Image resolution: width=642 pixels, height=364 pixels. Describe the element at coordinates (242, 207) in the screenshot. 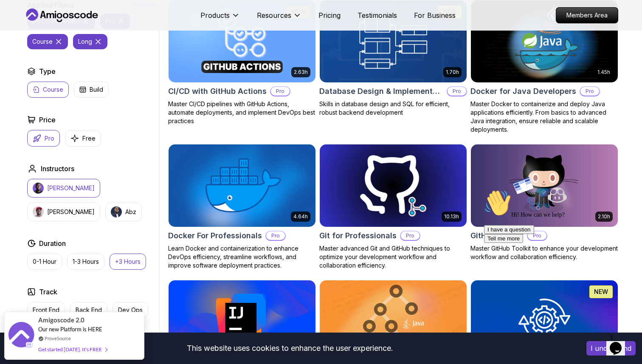

I see `a: Docker For Professionals card4.64hDocker For ProfessionalsProLearn Docker and containerization to...` at that location.